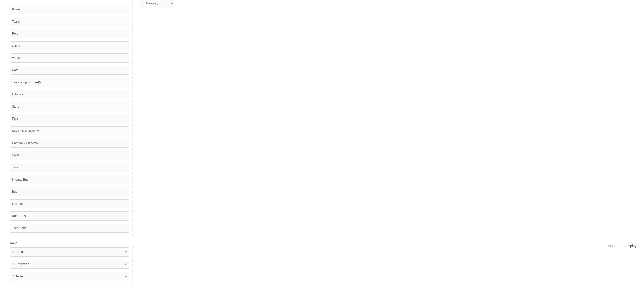  I want to click on div: Spike, so click(69, 155).